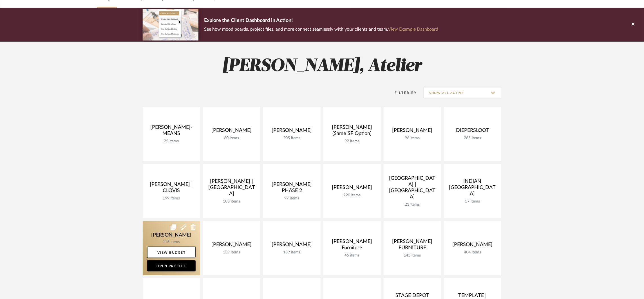  What do you see at coordinates (170, 24) in the screenshot?
I see `img: d5d033c5-7b12-40c2-a960-1ecee1989c38.png` at bounding box center [170, 24].